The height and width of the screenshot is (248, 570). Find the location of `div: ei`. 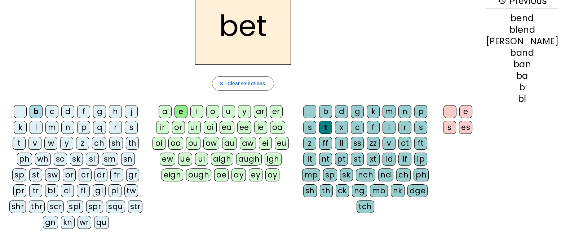

div: ei is located at coordinates (265, 143).